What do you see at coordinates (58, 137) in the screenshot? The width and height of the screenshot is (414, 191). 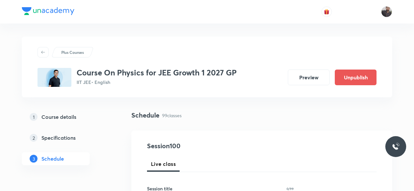 I see `h5: Specifications` at bounding box center [58, 137].